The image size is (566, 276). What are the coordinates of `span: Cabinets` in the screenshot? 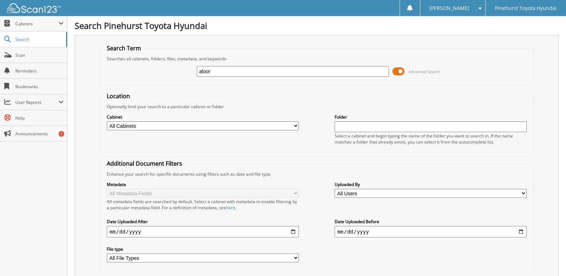 It's located at (37, 24).